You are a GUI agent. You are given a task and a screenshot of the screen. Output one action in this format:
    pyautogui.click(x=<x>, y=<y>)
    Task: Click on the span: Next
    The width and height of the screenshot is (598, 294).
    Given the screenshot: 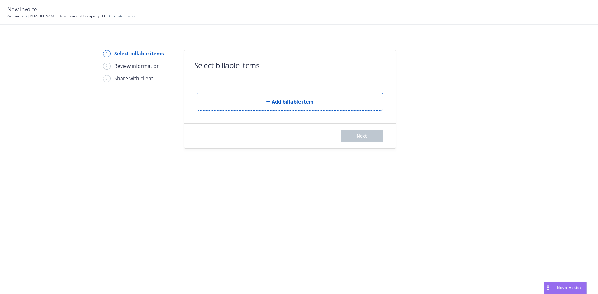 What is the action you would take?
    pyautogui.click(x=362, y=136)
    